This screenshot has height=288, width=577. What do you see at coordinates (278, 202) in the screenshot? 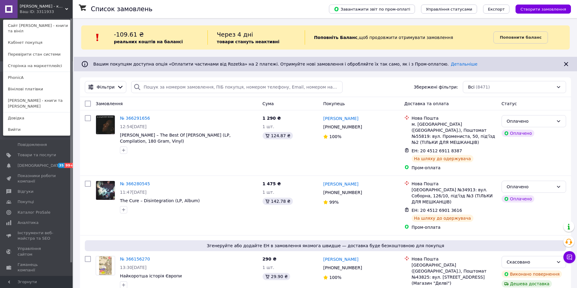
I see `div: 142.78 ₴` at bounding box center [278, 202].